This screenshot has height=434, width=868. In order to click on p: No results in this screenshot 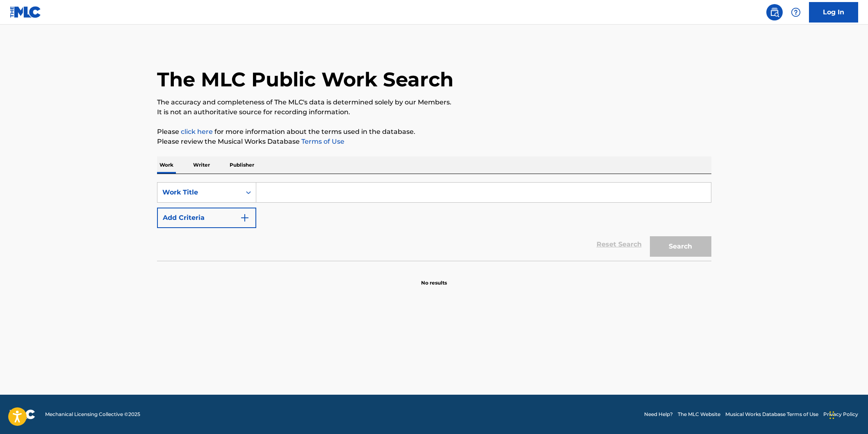, I will do `click(434, 278)`.